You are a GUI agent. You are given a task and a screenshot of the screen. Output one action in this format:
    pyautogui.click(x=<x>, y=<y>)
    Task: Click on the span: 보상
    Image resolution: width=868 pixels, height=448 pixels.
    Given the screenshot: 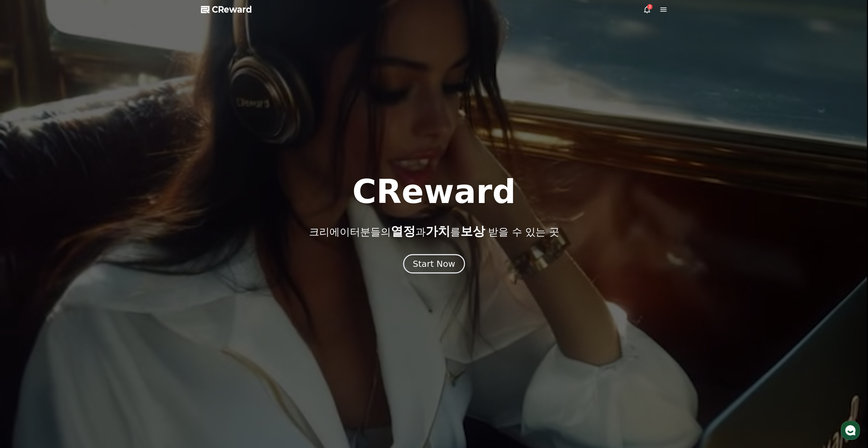 What is the action you would take?
    pyautogui.click(x=472, y=231)
    